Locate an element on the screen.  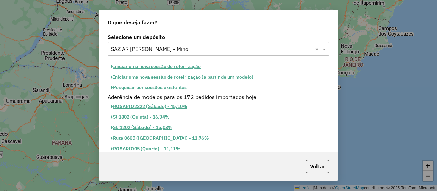
button: ROSARIO05 (Quarta) - 11,11% is located at coordinates (145, 149).